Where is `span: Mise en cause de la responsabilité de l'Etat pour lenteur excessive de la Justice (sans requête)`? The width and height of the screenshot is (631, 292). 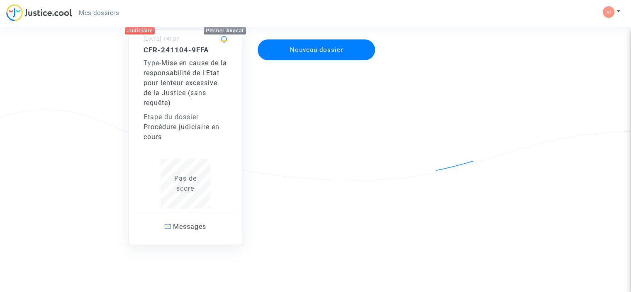 span: Mise en cause de la responsabilité de l'Etat pour lenteur excessive de la Justice (sans requête) is located at coordinates (185, 83).